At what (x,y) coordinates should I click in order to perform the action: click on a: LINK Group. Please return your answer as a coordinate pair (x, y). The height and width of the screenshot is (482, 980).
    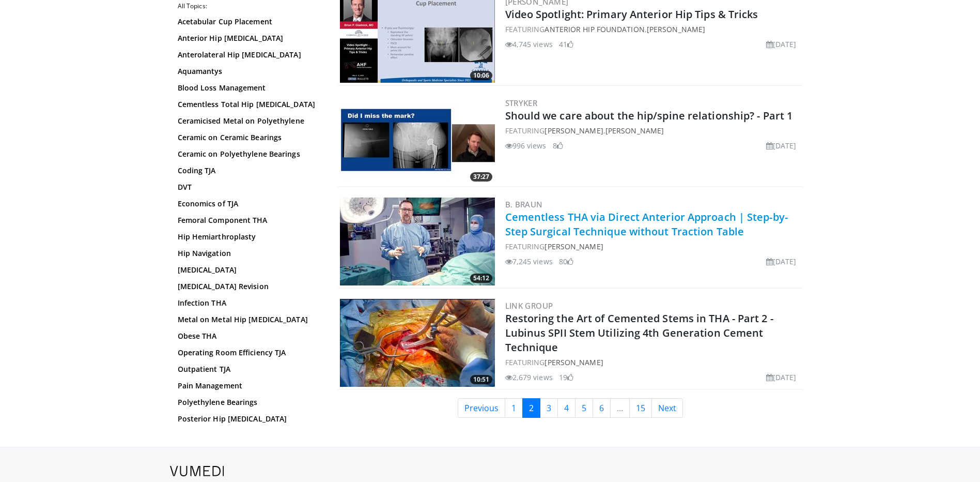
    Looking at the image, I should click on (529, 305).